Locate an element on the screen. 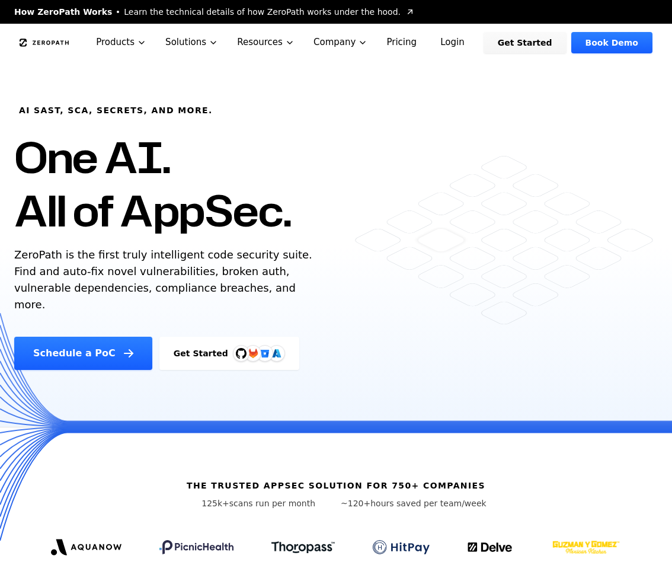  svg: Bitbucket is located at coordinates (265, 353).